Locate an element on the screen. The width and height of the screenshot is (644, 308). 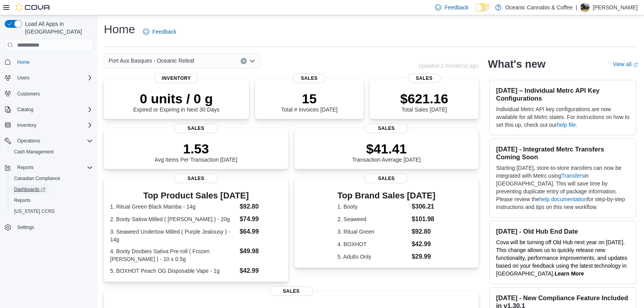
button: Canadian Compliance is located at coordinates (52, 178).